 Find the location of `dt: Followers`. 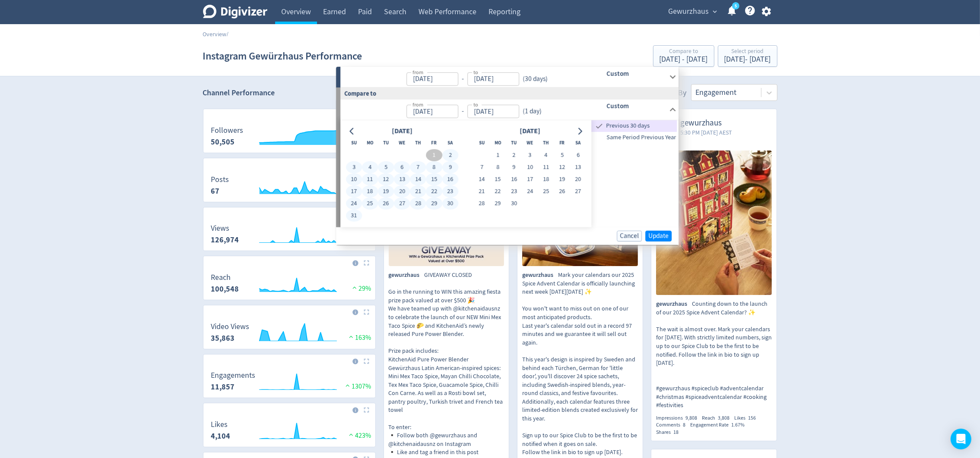

dt: Followers is located at coordinates (227, 130).